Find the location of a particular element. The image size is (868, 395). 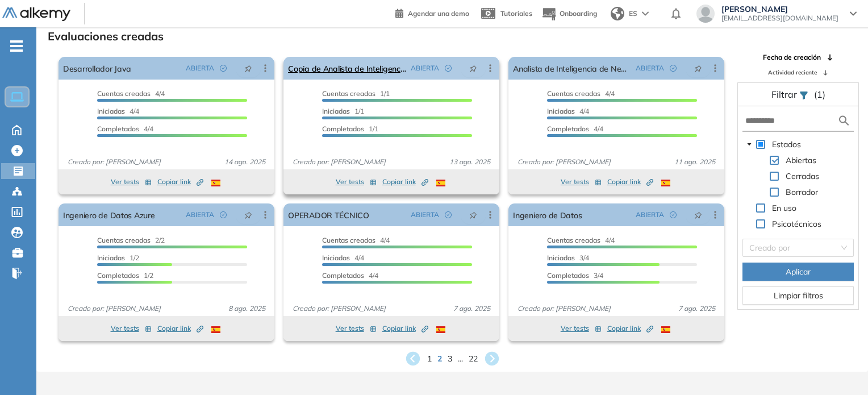

a: Ingeniero de Datos is located at coordinates (547, 214).